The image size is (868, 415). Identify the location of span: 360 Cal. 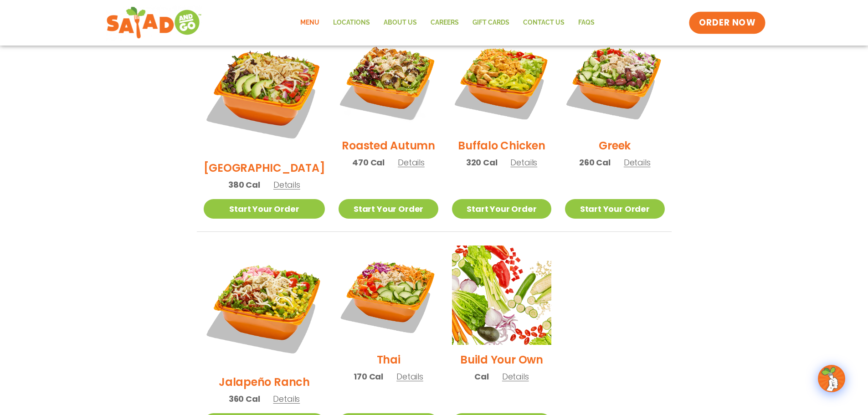
(244, 398).